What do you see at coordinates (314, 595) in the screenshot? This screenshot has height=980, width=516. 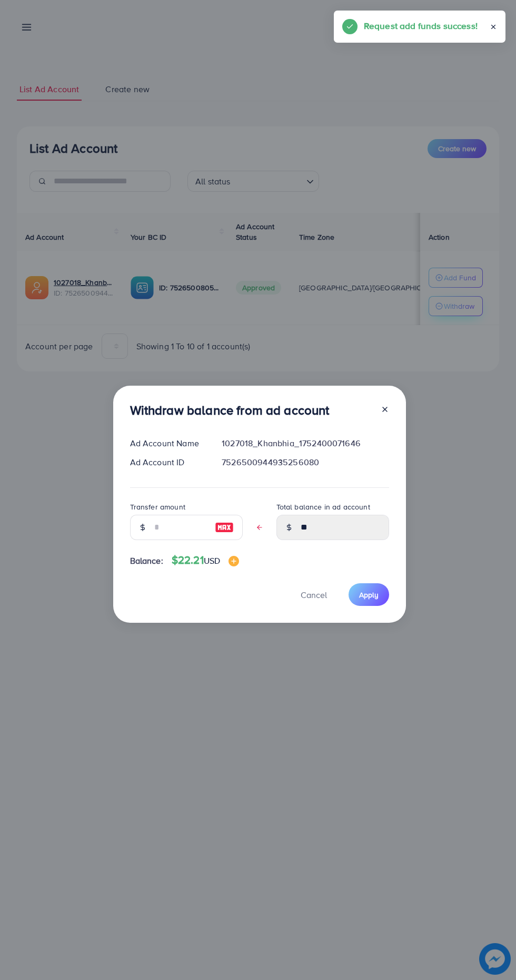 I see `button: Cancel` at bounding box center [314, 595].